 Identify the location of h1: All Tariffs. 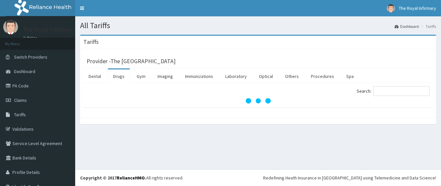
(258, 26).